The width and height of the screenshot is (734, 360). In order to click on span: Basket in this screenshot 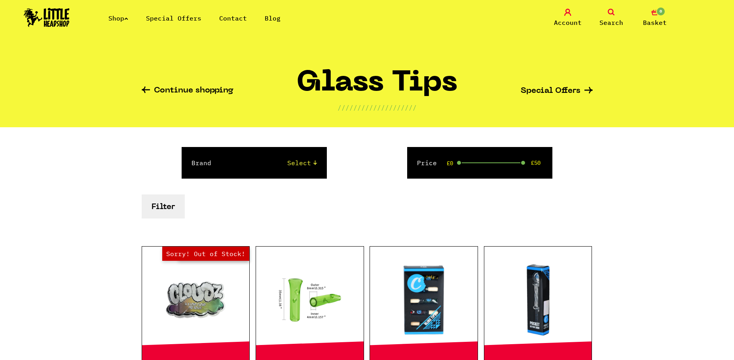, I will do `click(655, 23)`.